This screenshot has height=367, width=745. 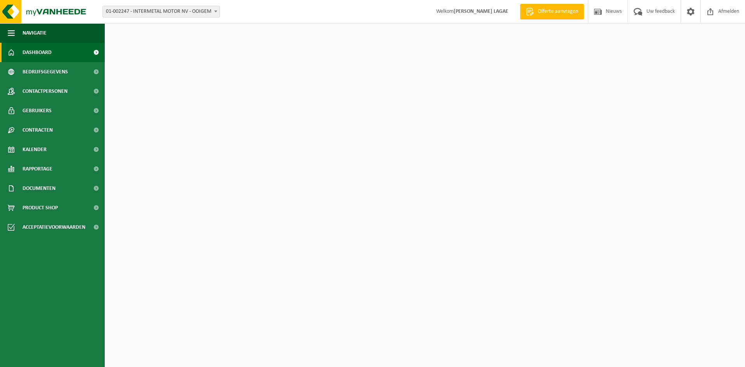 I want to click on span: Navigatie, so click(x=35, y=33).